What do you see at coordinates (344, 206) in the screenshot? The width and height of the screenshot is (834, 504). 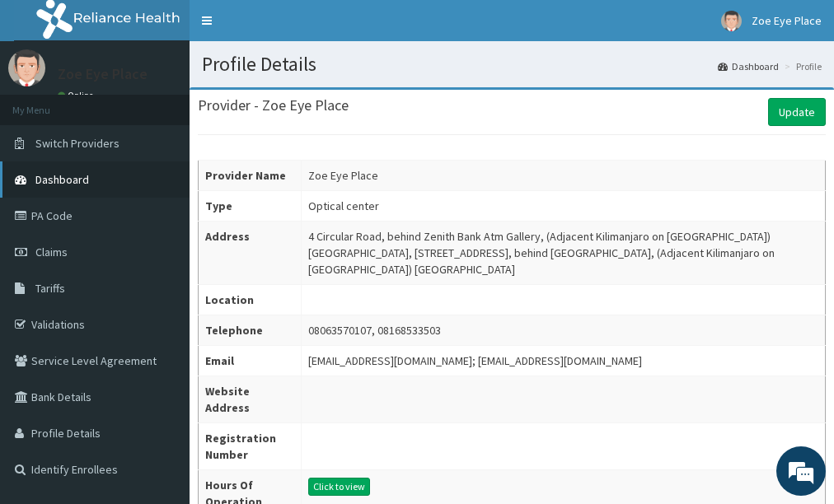 I see `div: Optical center` at bounding box center [344, 206].